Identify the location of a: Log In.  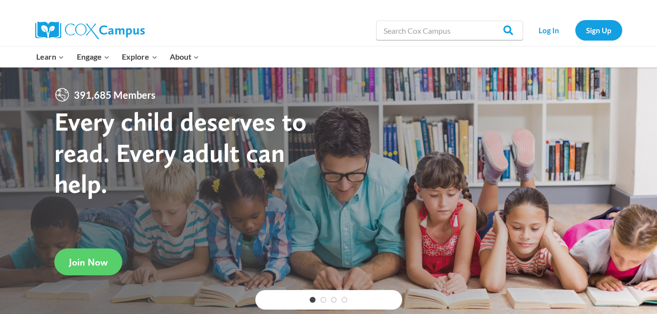
(549, 30).